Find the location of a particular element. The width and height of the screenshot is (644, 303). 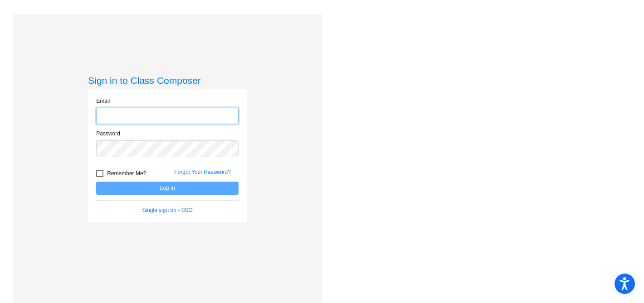

a: Single sign on - SSO is located at coordinates (167, 210).